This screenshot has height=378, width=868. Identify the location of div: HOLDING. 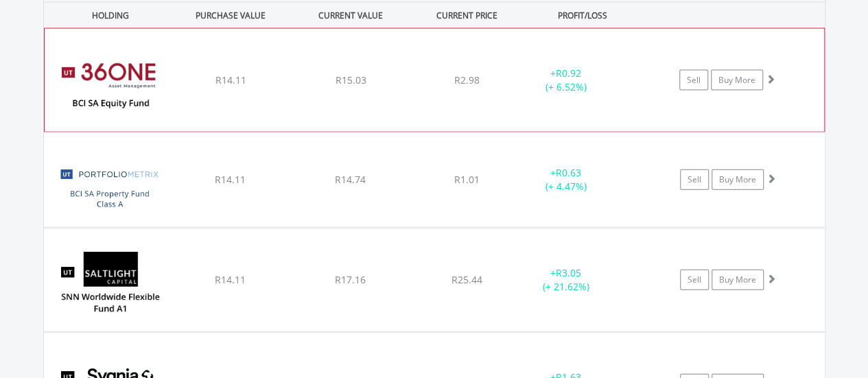
(107, 15).